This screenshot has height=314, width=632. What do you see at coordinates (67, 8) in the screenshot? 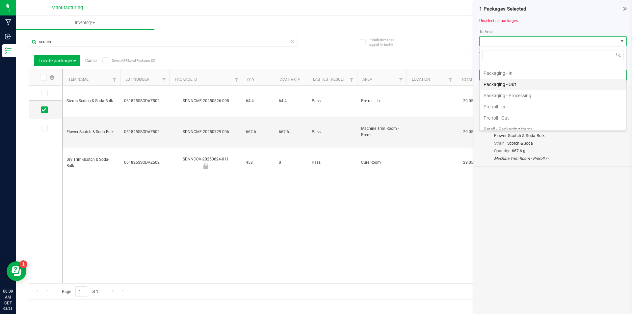
I see `span: Manufacturing` at bounding box center [67, 8].